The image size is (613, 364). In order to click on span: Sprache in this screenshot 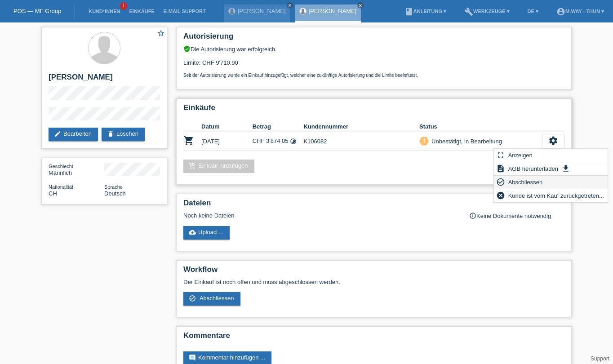, I will do `click(113, 187)`.